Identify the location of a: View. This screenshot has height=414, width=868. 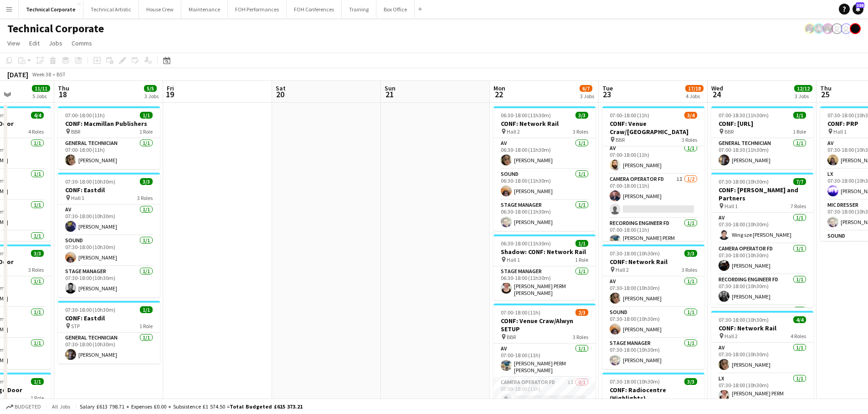
(14, 43).